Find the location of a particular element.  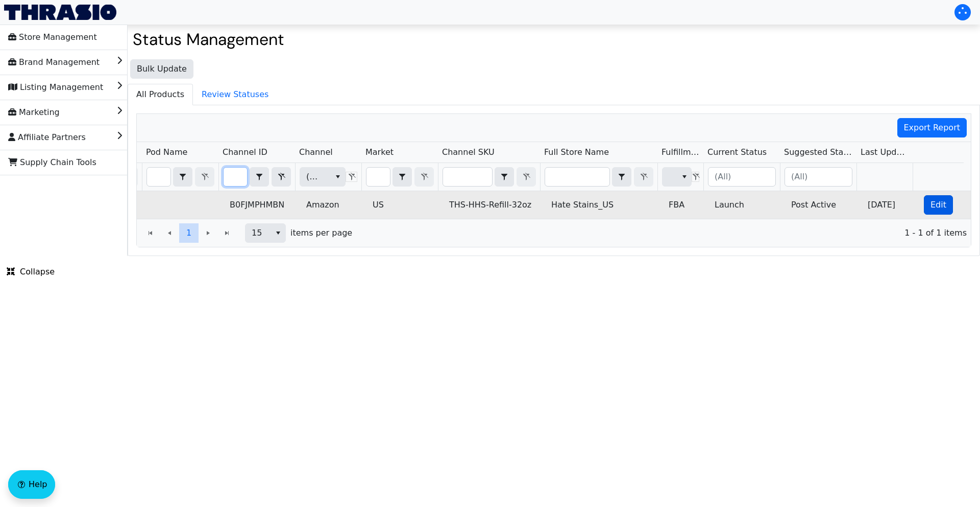

td: B0FJMPHMBN is located at coordinates (264, 205).